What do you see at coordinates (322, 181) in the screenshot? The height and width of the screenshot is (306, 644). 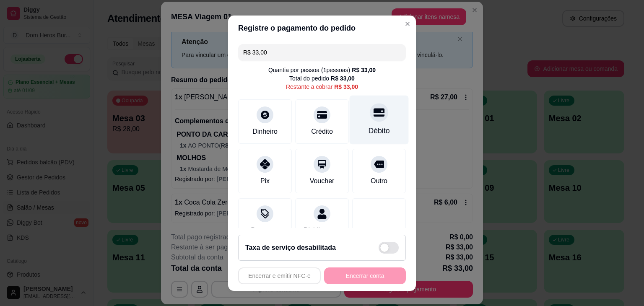 I see `div: Voucher` at bounding box center [322, 181].